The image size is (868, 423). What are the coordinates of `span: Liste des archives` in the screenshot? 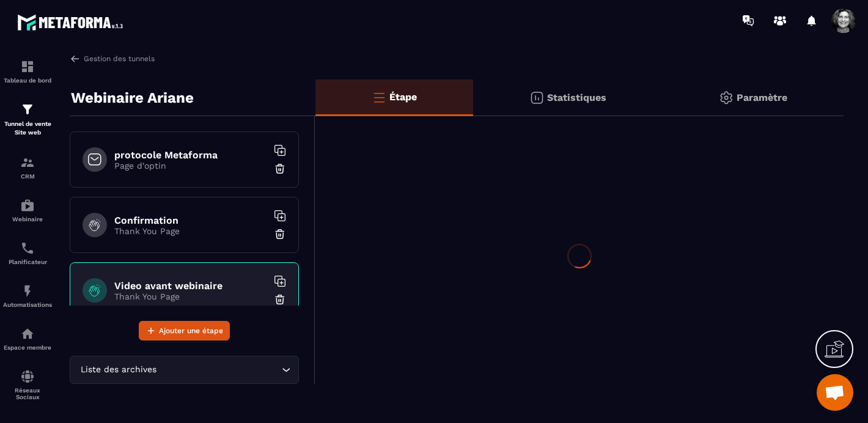 It's located at (118, 369).